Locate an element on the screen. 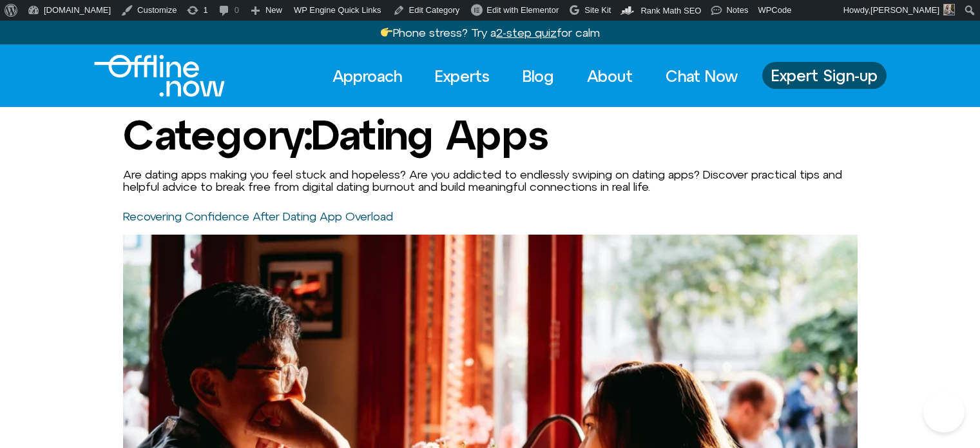  a: Chat Now is located at coordinates (702, 76).